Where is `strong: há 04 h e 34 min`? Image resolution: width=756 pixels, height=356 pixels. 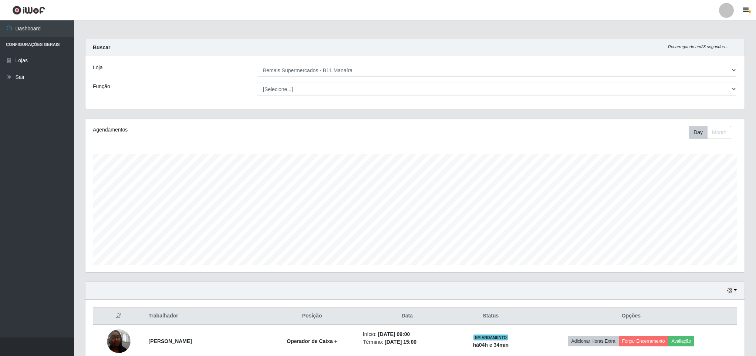 strong: há 04 h e 34 min is located at coordinates (491, 344).